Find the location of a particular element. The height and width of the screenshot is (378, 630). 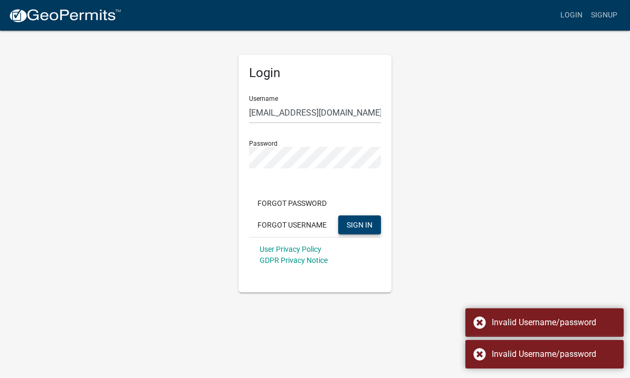

a: Signup is located at coordinates (604, 15).